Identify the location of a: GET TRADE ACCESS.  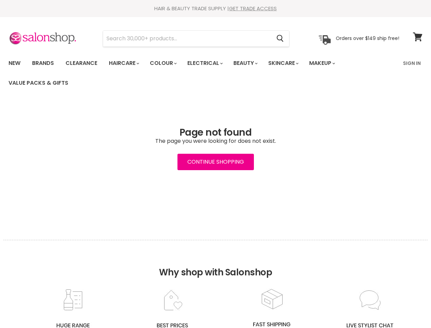
(253, 8).